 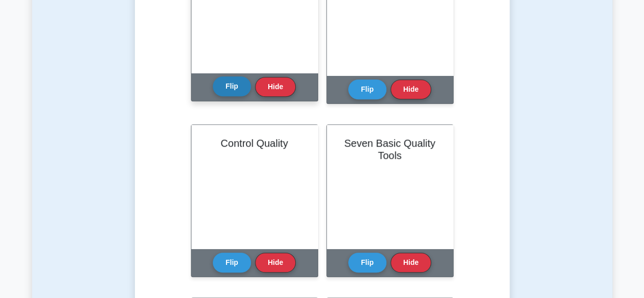 I want to click on h2: Seven Basic Quality Tools, so click(x=390, y=149).